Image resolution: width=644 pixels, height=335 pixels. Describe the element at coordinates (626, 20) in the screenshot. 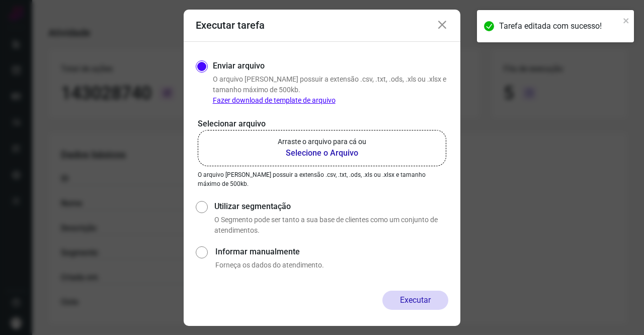

I see `button: close` at that location.